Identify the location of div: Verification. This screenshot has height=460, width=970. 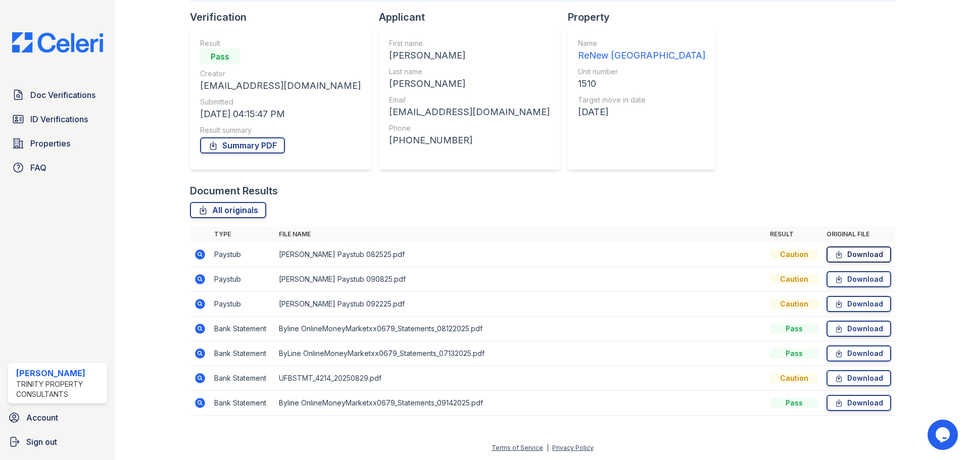
(284, 17).